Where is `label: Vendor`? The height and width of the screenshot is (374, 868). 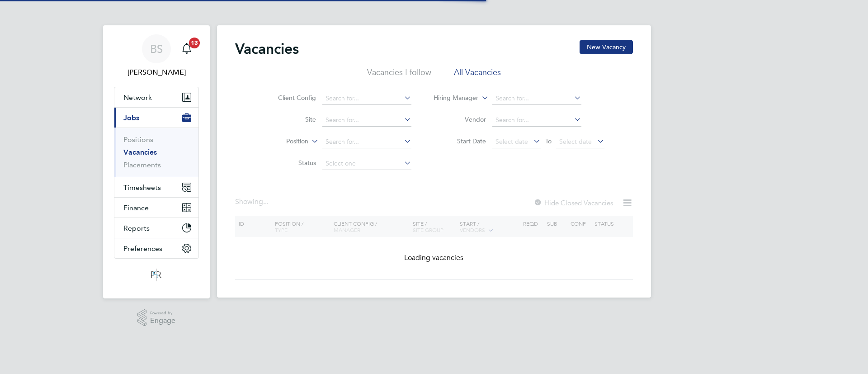
label: Vendor is located at coordinates (460, 120).